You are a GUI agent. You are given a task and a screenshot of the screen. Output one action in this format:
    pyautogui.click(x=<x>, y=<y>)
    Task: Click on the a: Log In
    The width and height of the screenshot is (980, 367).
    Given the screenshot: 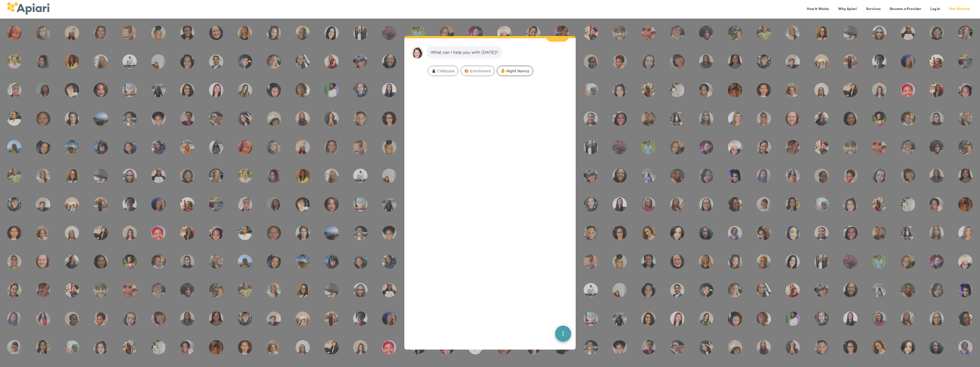 What is the action you would take?
    pyautogui.click(x=935, y=9)
    